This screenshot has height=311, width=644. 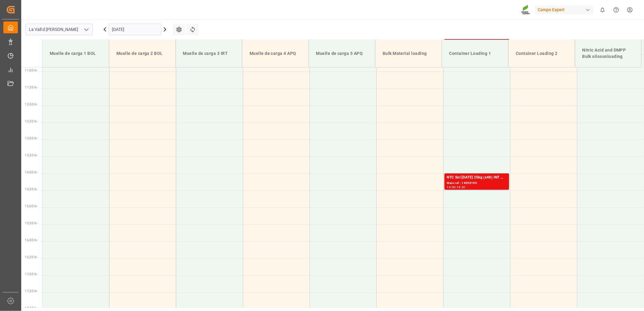 What do you see at coordinates (566, 9) in the screenshot?
I see `button: Compo Expert` at bounding box center [566, 9].